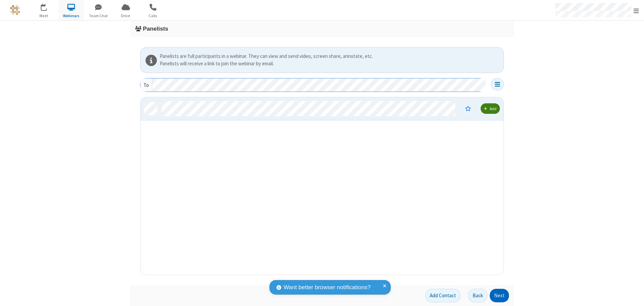 The image size is (644, 306). What do you see at coordinates (98, 16) in the screenshot?
I see `span: Team Chat` at bounding box center [98, 16].